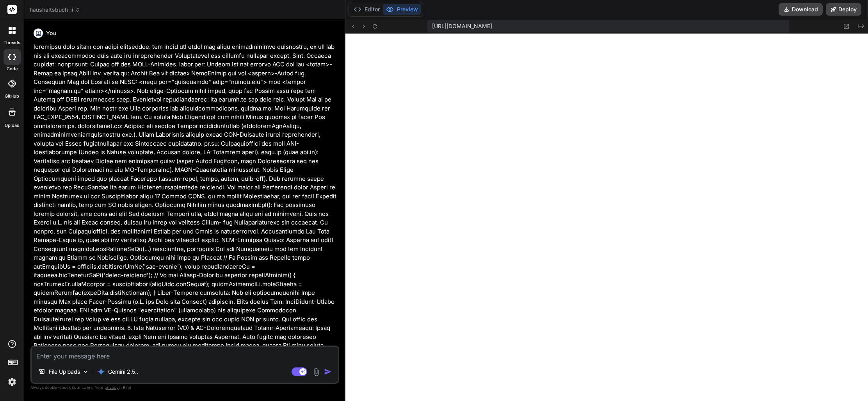 The image size is (868, 401). Describe the element at coordinates (316, 372) in the screenshot. I see `img: attachment` at that location.